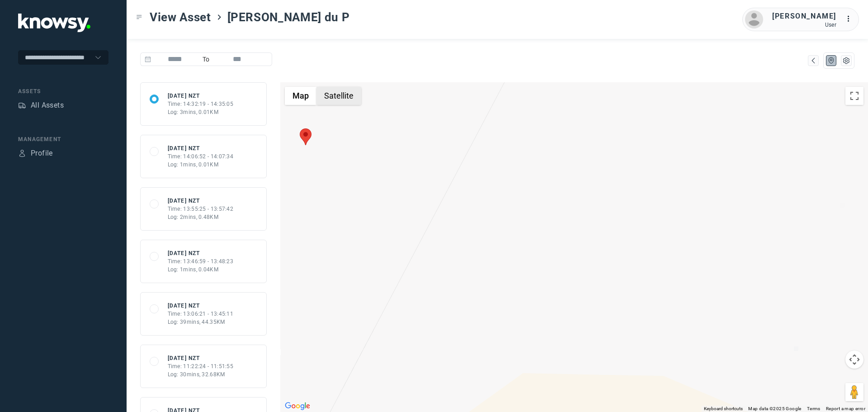 This screenshot has height=412, width=868. What do you see at coordinates (201, 165) in the screenshot?
I see `div: Log: 1mins, 0.01KM` at bounding box center [201, 165].